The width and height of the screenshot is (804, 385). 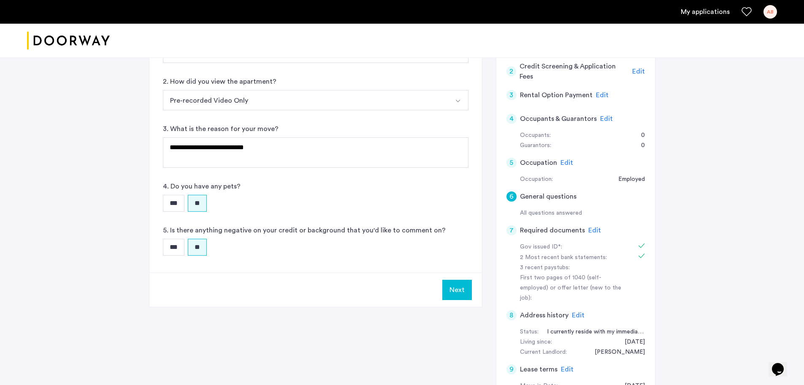 What do you see at coordinates (512, 119) in the screenshot?
I see `div: 4` at bounding box center [512, 119].